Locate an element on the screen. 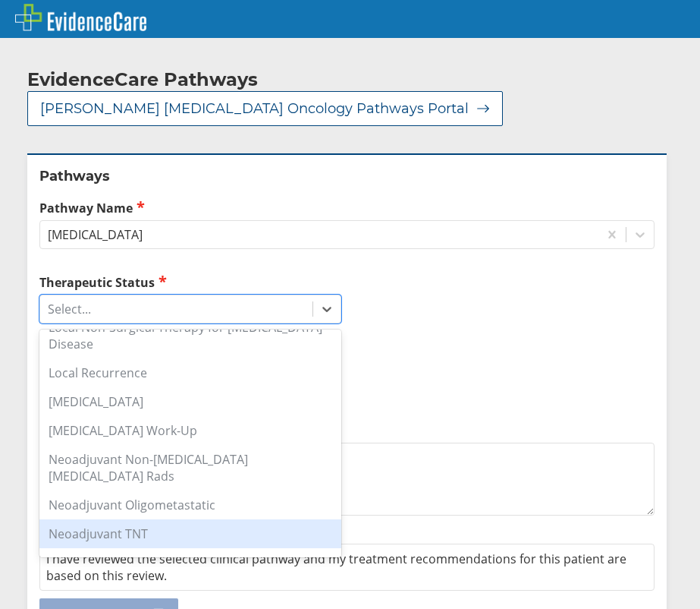 This screenshot has width=700, height=609. label: Additional Details is located at coordinates (347, 431).